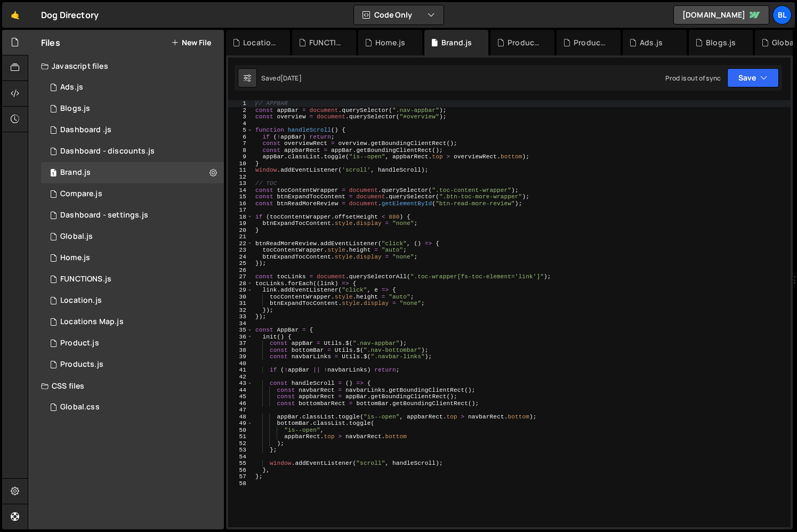  I want to click on div: 30, so click(240, 297).